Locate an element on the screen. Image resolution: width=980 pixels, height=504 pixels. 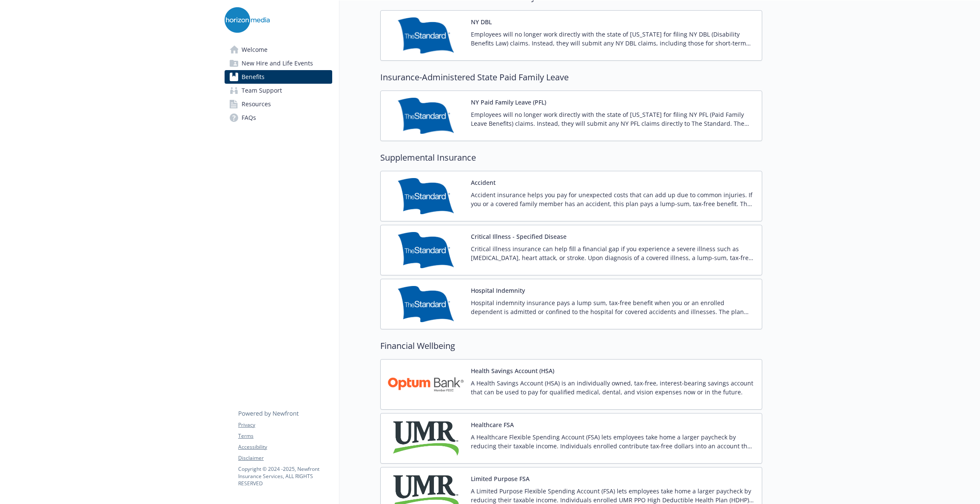
span: Welcome is located at coordinates (254, 49).